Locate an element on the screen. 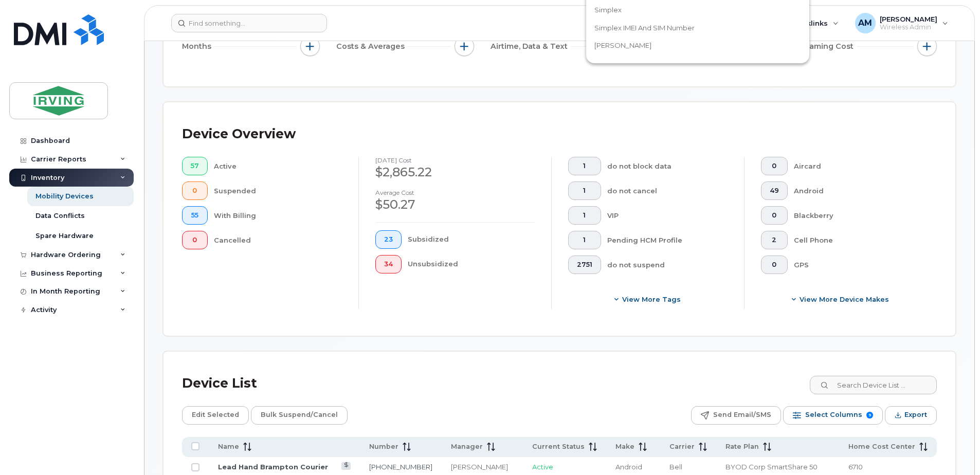 Image resolution: width=980 pixels, height=475 pixels. div: Blackberry is located at coordinates (858, 215).